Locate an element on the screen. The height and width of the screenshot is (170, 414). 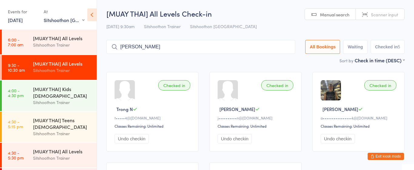
img: image1747983264.png is located at coordinates (330, 90).